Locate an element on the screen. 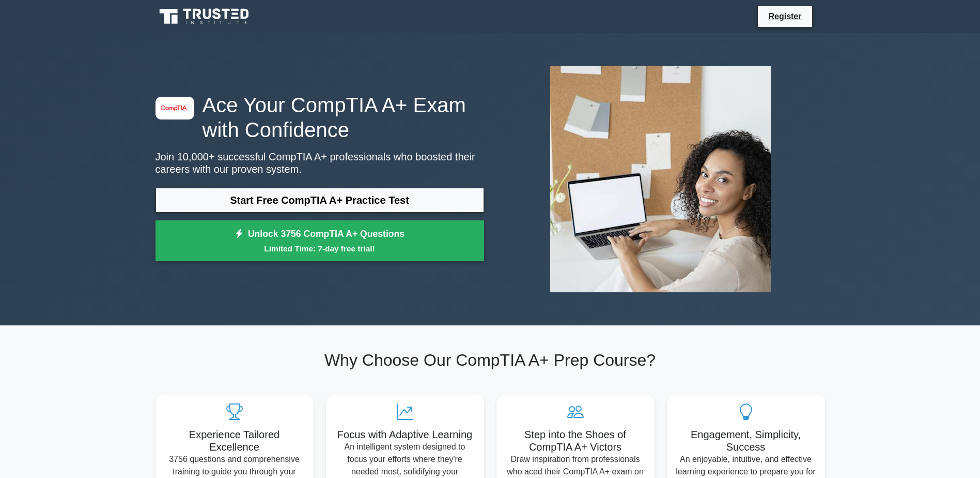  h5: Engagement, Simplicity, Success is located at coordinates (746, 440).